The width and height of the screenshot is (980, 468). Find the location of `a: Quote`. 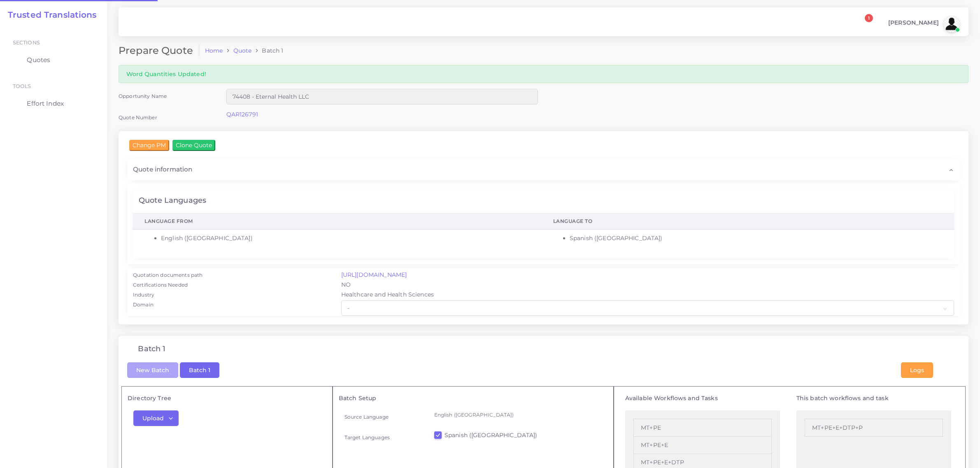

a: Quote is located at coordinates (242, 51).